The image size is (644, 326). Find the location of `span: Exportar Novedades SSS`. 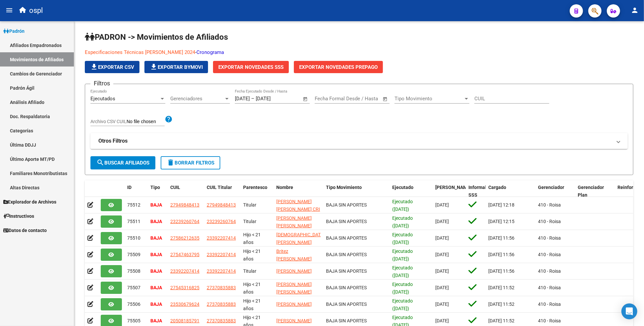

span: Exportar Novedades SSS is located at coordinates (251, 67).